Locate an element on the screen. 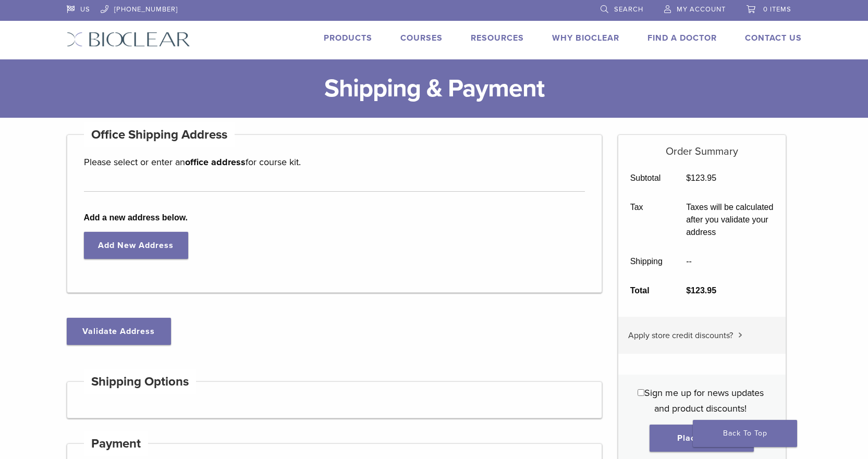 The image size is (868, 459). strong: office address is located at coordinates (215, 162).